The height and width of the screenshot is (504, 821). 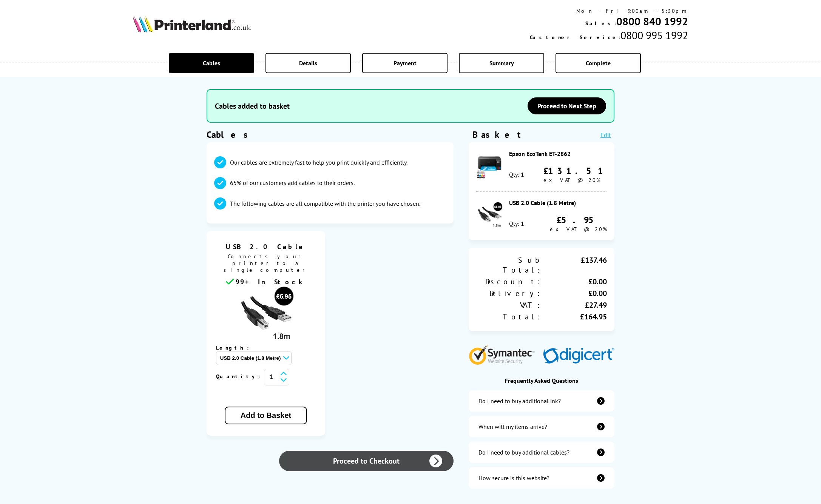 I want to click on div: Basket, so click(x=497, y=134).